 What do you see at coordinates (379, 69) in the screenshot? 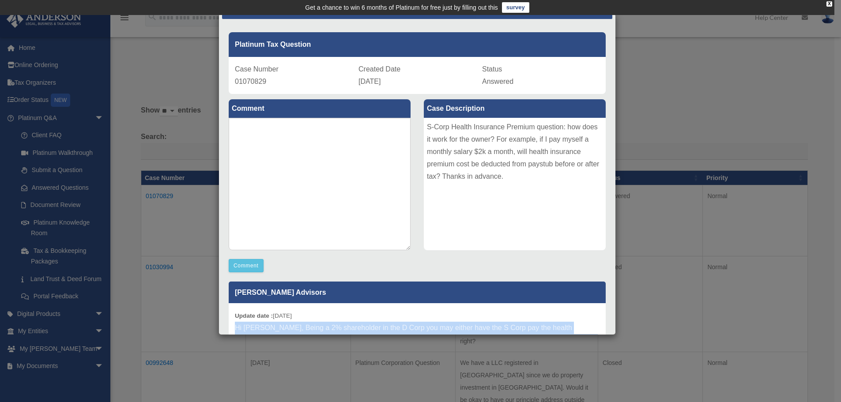
I see `span: Created Date` at bounding box center [379, 69].